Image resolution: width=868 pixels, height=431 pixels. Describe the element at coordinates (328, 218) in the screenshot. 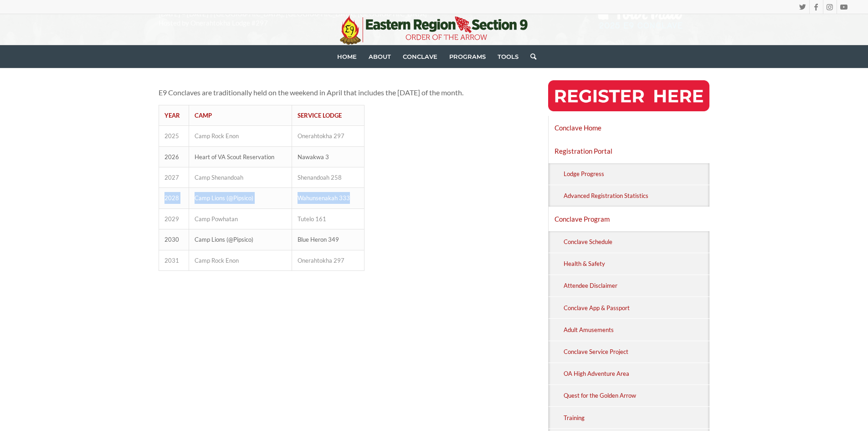

I see `td: Tutelo 161` at that location.